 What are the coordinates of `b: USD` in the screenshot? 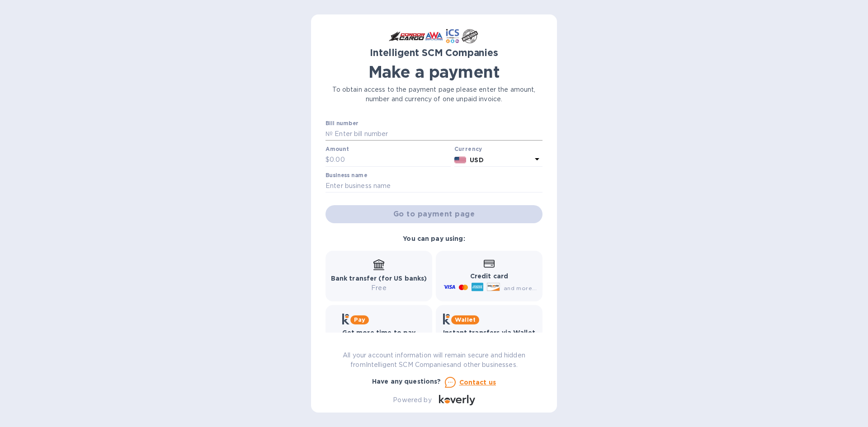 It's located at (477, 160).